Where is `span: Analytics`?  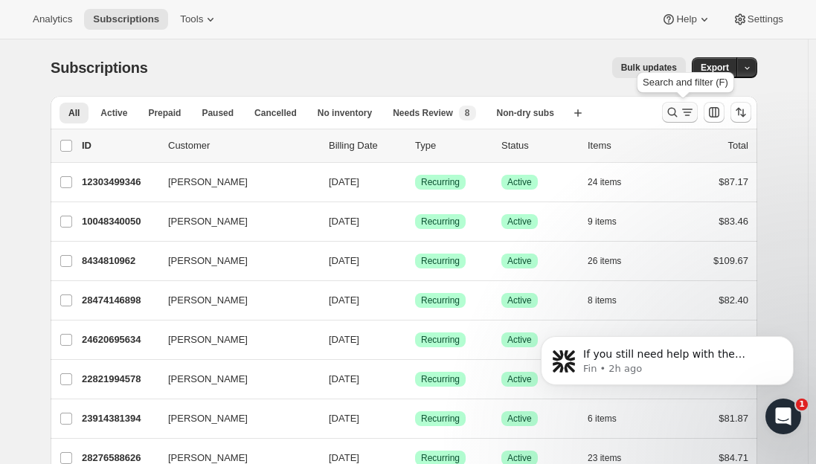
span: Analytics is located at coordinates (52, 19).